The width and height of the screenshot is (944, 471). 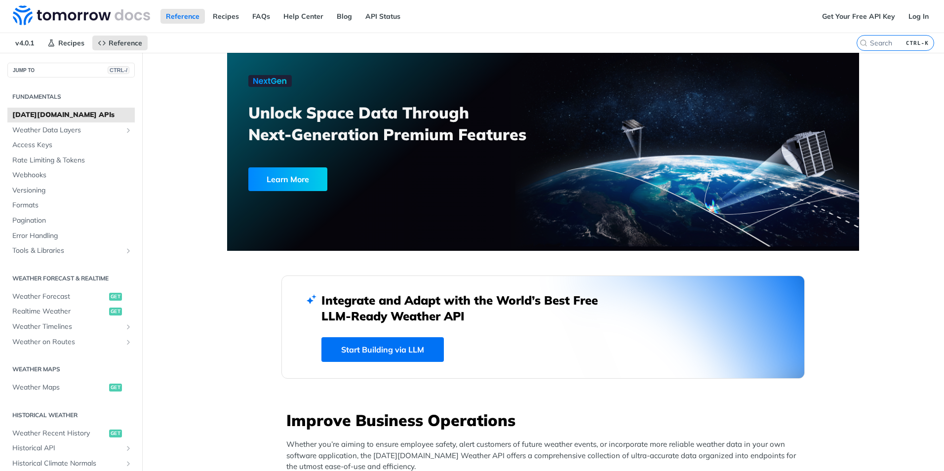 What do you see at coordinates (71, 312) in the screenshot?
I see `a: Realtime Weatherget` at bounding box center [71, 312].